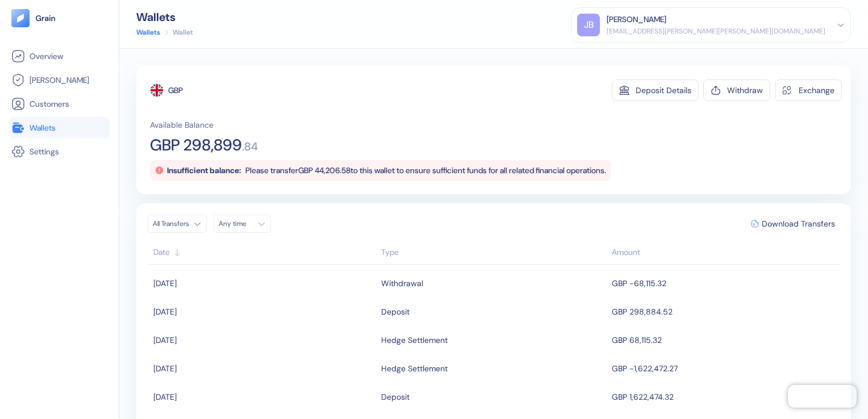  What do you see at coordinates (723, 252) in the screenshot?
I see `div: Sort descending` at bounding box center [723, 252].